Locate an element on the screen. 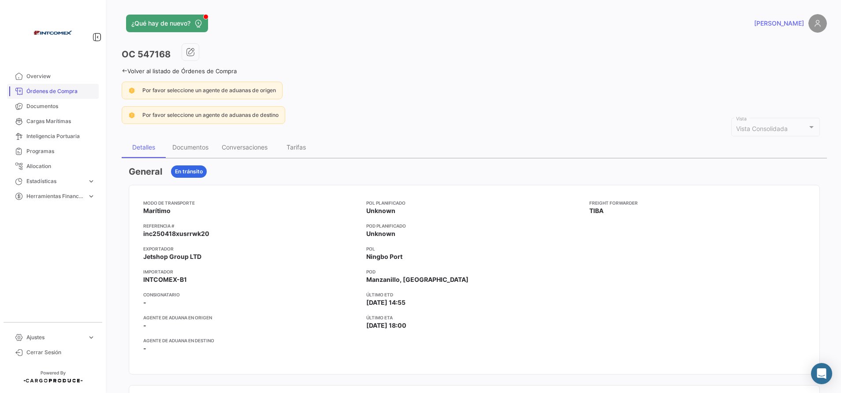 This screenshot has width=841, height=393. app-card-info-title: POD is located at coordinates (474, 271).